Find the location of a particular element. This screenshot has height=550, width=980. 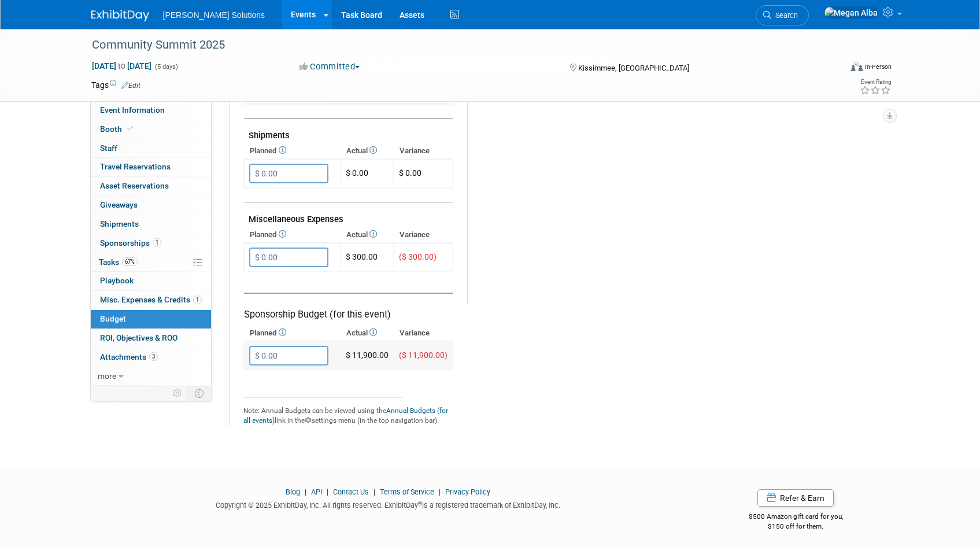

a: Giveaways is located at coordinates (151, 205).